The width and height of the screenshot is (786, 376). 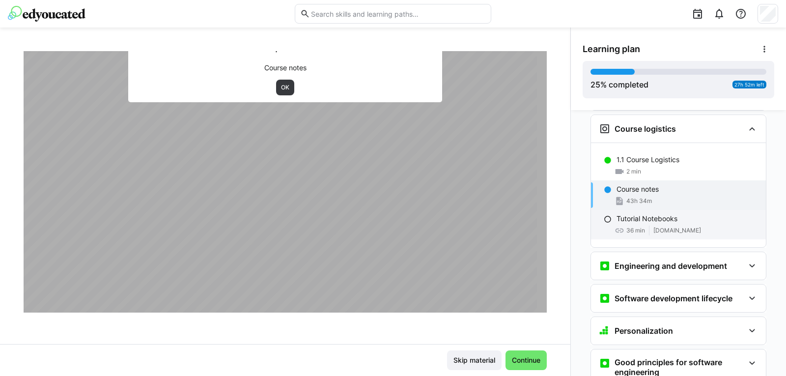 What do you see at coordinates (645, 129) in the screenshot?
I see `h3: Course logistics` at bounding box center [645, 129].